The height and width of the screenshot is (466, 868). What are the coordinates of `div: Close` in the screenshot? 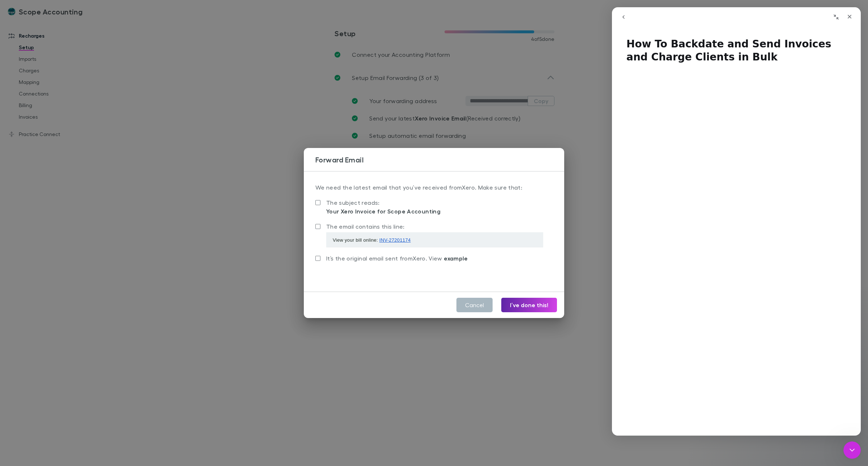 It's located at (237, 10).